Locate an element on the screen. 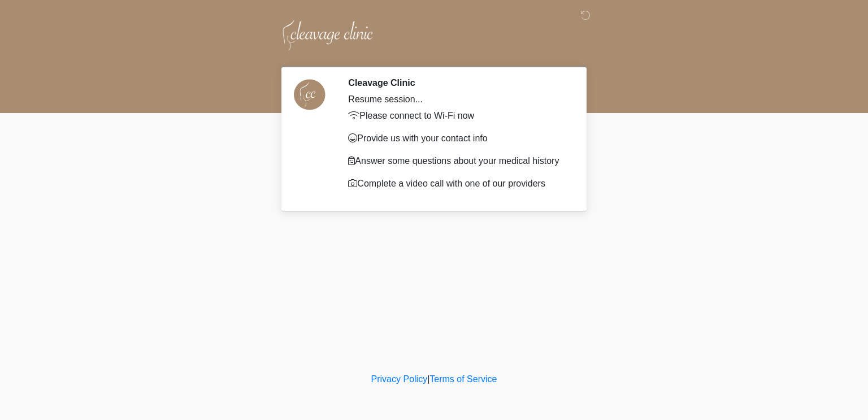 This screenshot has height=420, width=868. p: Answer some questions about your medical history is located at coordinates (457, 161).